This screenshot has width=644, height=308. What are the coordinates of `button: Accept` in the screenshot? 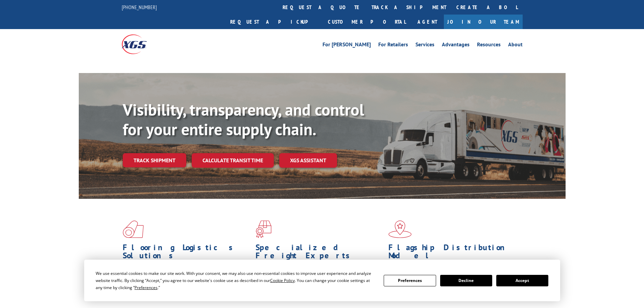 It's located at (522, 280).